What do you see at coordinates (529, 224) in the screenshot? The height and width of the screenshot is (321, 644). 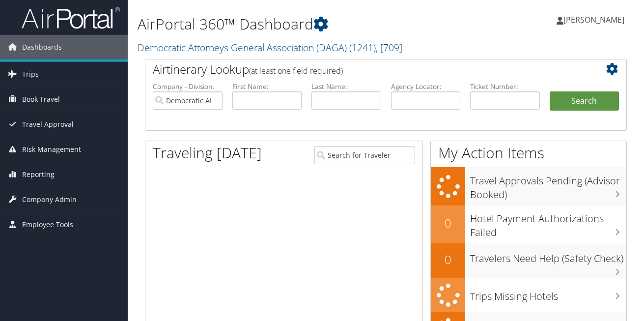 I see `a: 0Hotel Payment Authorizations Failed` at bounding box center [529, 224].